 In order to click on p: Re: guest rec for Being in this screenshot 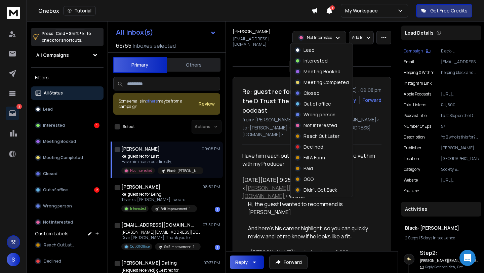, I will do `click(159, 194)`.